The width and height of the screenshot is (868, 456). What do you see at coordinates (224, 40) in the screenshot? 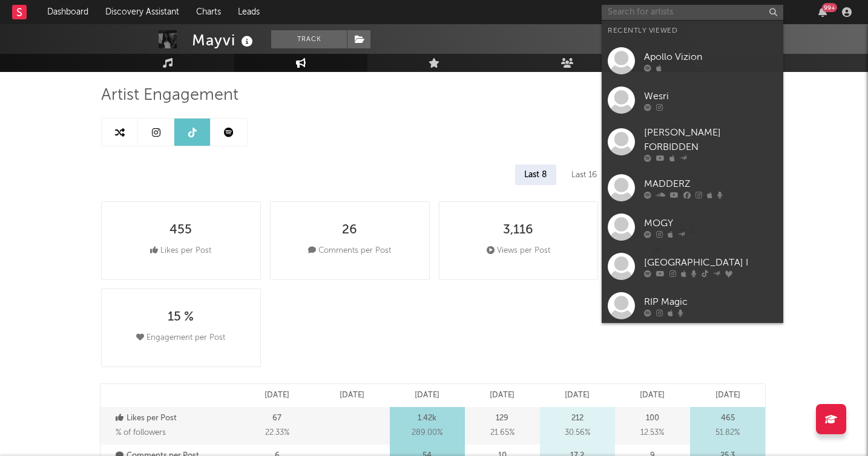
I see `div: Mayvi` at bounding box center [224, 40].